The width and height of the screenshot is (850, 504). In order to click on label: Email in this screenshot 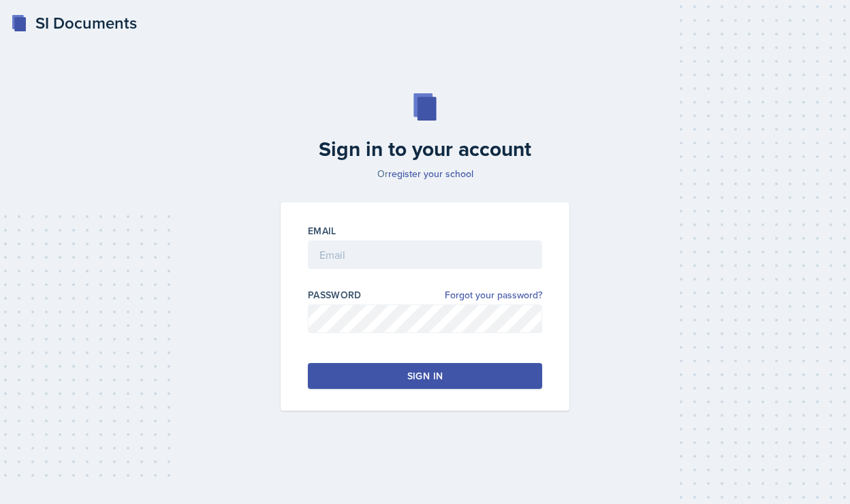, I will do `click(322, 231)`.